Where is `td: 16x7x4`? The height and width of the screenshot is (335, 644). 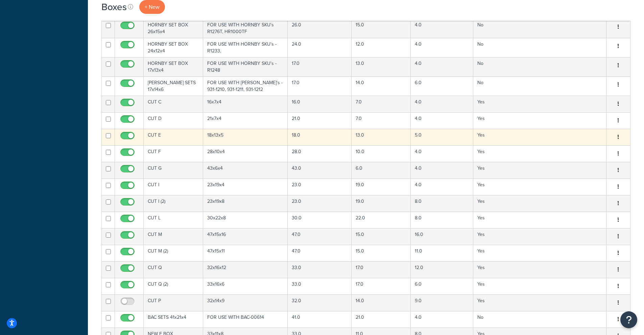 td: 16x7x4 is located at coordinates (245, 104).